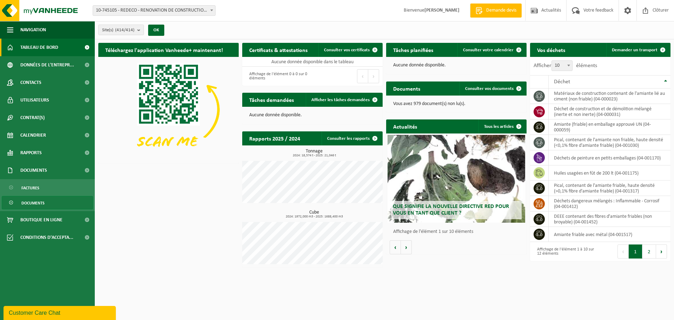  What do you see at coordinates (405, 126) in the screenshot?
I see `h2: Actualités` at bounding box center [405, 126].